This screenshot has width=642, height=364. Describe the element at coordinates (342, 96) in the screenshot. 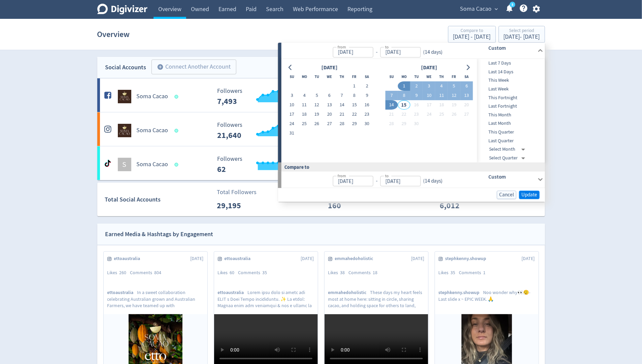

I see `button: 7` at that location.